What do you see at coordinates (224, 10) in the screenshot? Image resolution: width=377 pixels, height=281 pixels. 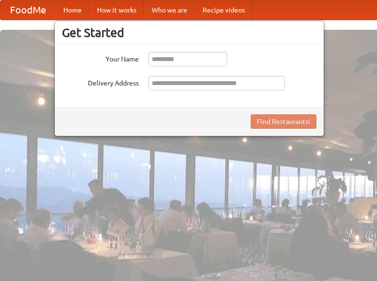 I see `a: Recipe videos` at bounding box center [224, 10].